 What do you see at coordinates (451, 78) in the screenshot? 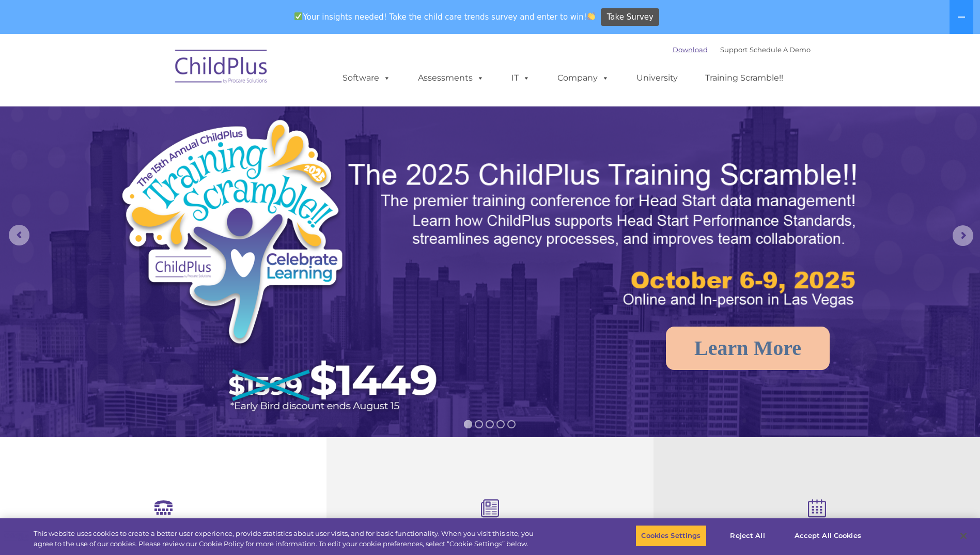
I see `a: Assessments` at bounding box center [451, 78].